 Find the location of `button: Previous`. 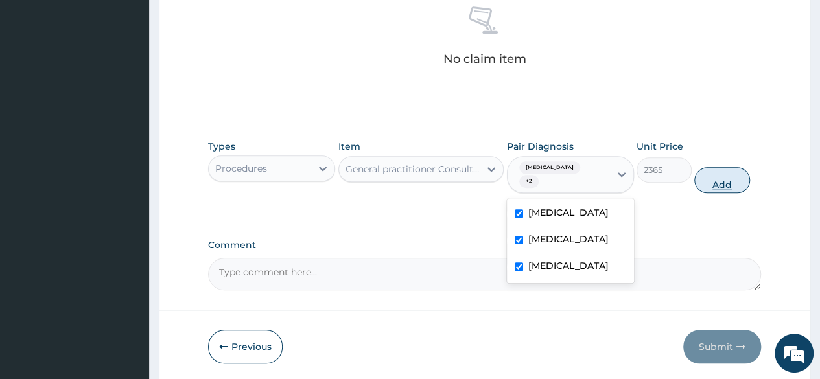

button: Previous is located at coordinates (245, 347).